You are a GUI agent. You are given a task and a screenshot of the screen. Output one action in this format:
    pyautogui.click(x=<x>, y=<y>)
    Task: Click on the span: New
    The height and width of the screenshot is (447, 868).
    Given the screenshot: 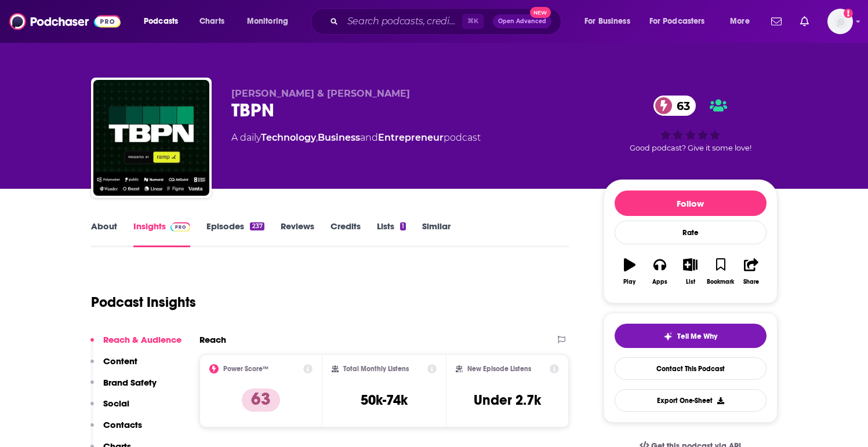 What is the action you would take?
    pyautogui.click(x=540, y=13)
    